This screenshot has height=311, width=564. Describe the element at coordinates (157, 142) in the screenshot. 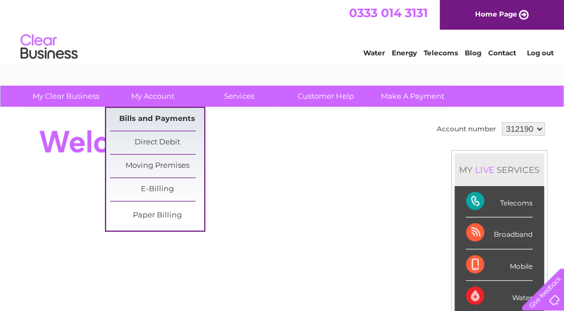

I see `a: Direct Debit` at that location.